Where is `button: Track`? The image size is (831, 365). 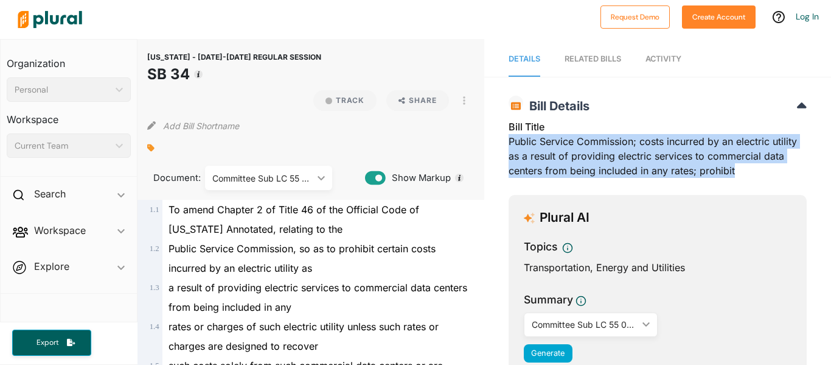 button: Track is located at coordinates (345, 100).